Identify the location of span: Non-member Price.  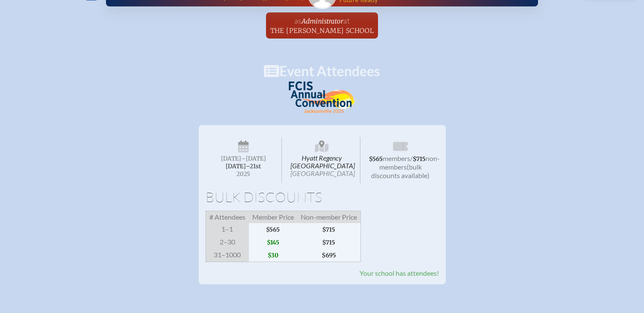
(329, 217).